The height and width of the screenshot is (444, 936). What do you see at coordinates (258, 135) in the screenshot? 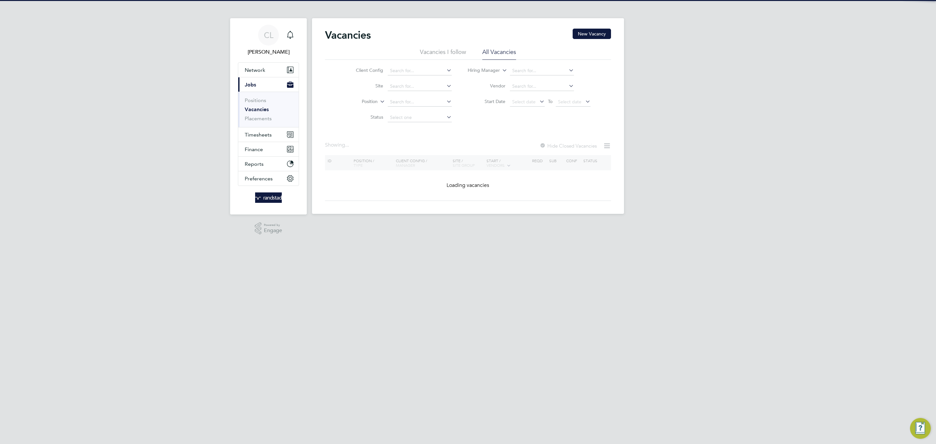
I see `span: Timesheets` at bounding box center [258, 135].